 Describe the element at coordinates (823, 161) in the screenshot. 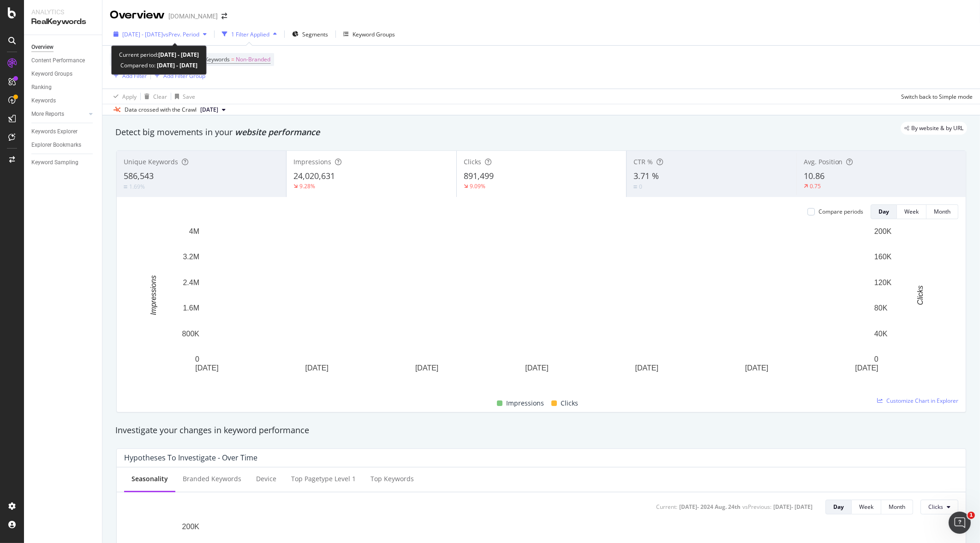

I see `span: Avg. Position` at that location.